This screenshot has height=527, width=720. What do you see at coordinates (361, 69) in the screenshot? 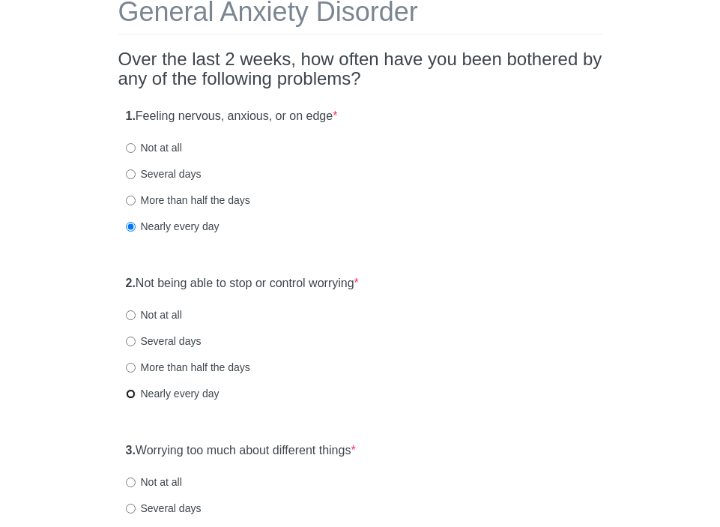
I see `h2: Over the last 2 weeks, how often have you been bothered by any of the following problems?` at bounding box center [361, 69].